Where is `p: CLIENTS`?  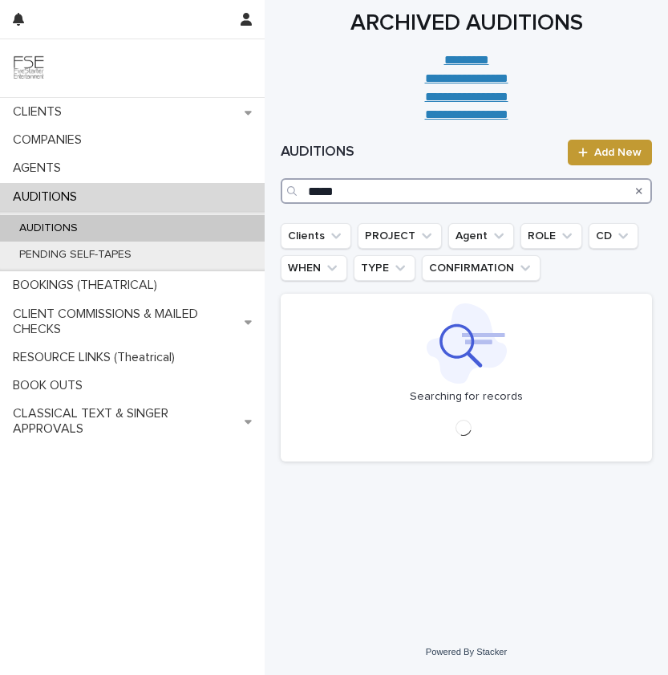
p: CLIENTS is located at coordinates (40, 112).